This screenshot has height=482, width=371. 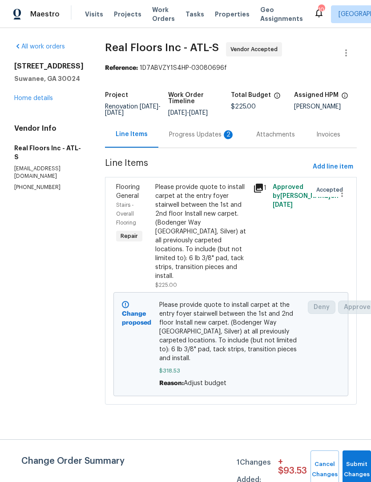 What do you see at coordinates (40, 47) in the screenshot?
I see `a: All work orders` at bounding box center [40, 47].